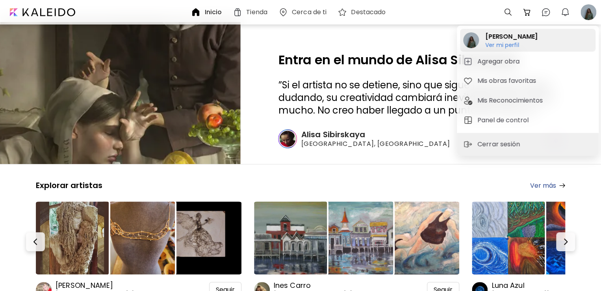 This screenshot has height=291, width=601. I want to click on button: tabMis Reconocimientos, so click(528, 100).